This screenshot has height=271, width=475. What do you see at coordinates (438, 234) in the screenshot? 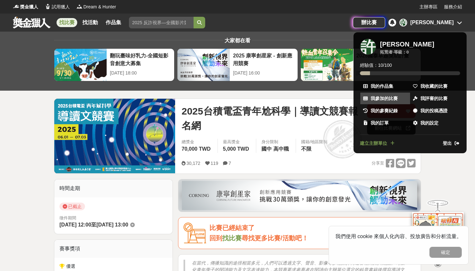
I see `img: d2146d9a-e6f6-4337-9592-8cefde37ba6b.png` at bounding box center [438, 234].